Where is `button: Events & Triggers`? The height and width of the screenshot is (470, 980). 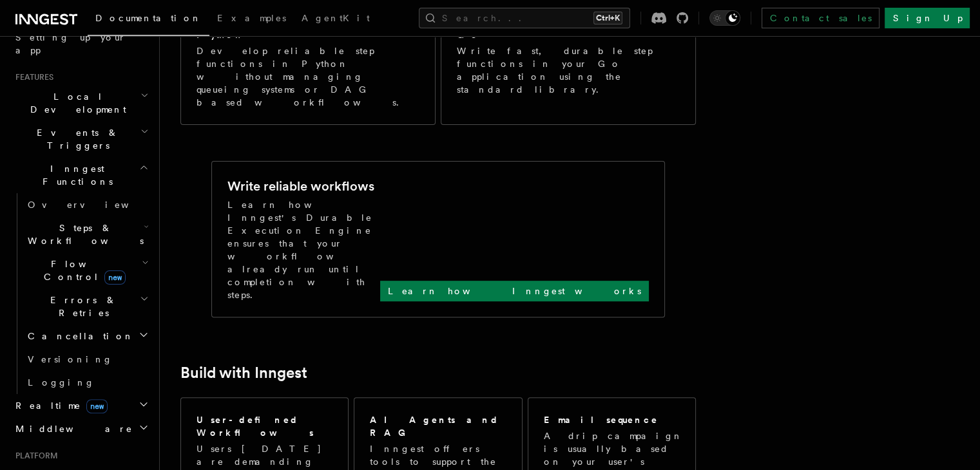 button: Events & Triggers is located at coordinates (81, 139).